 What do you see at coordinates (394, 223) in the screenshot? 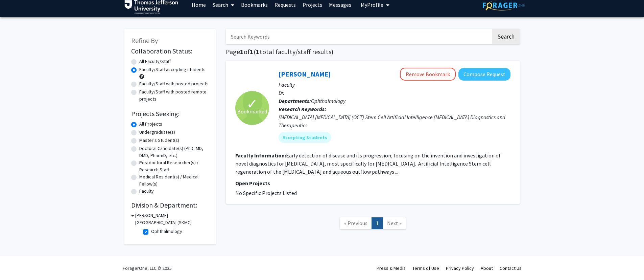
I see `a: Next Page` at bounding box center [394, 223].